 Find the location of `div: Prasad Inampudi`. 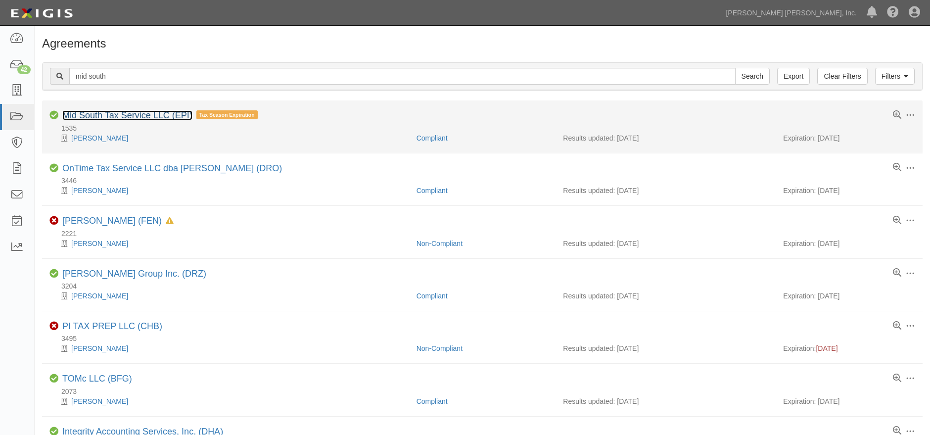

div: Prasad Inampudi is located at coordinates (229, 348).